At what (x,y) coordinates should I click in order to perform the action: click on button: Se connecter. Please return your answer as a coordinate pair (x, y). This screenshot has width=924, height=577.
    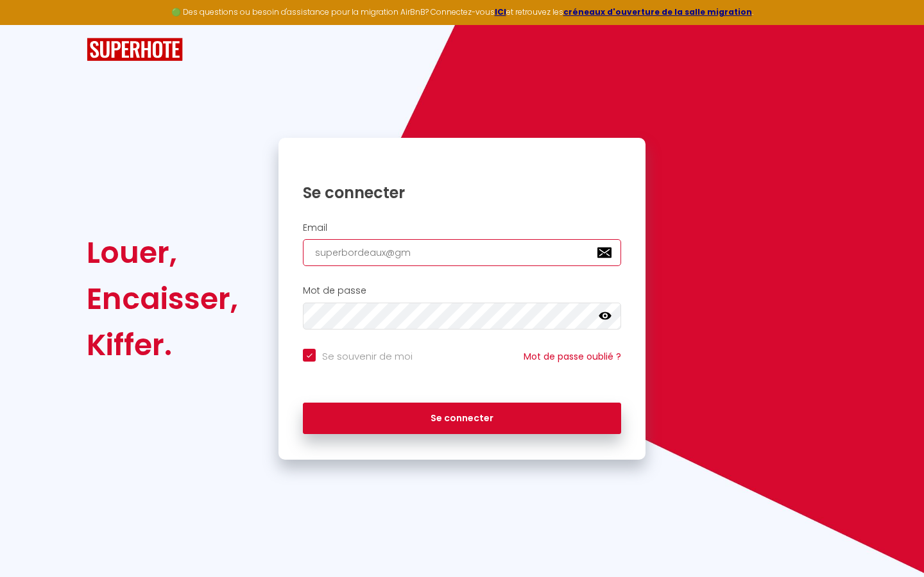
    Looking at the image, I should click on (462, 419).